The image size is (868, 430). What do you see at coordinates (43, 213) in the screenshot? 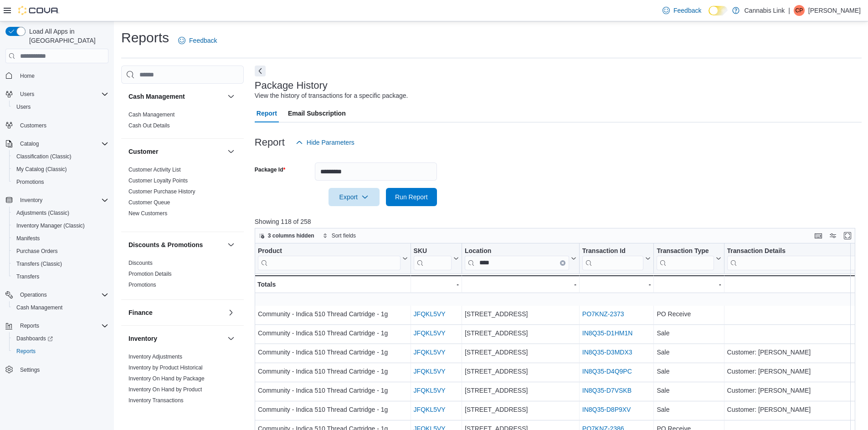
I see `a: Adjustments (Classic)` at bounding box center [43, 213].